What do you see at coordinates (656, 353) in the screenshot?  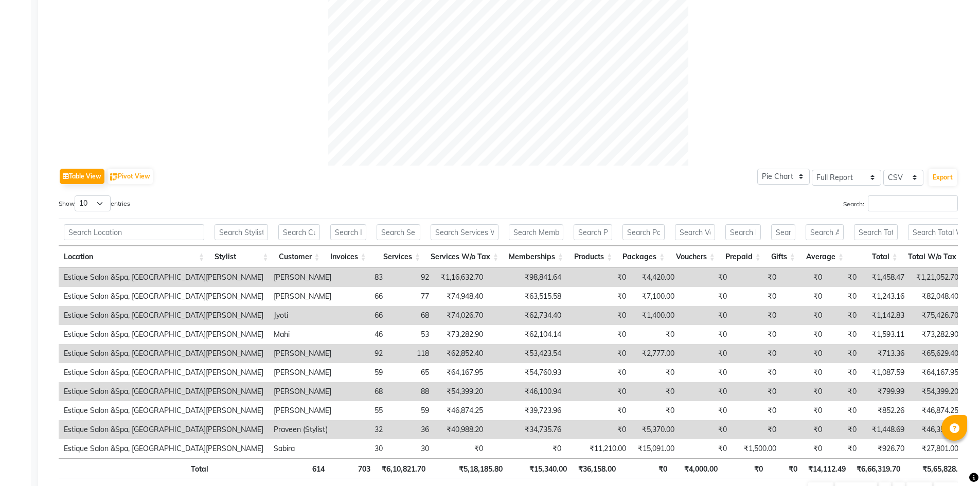 I see `td: ₹2,777.00` at bounding box center [656, 353].